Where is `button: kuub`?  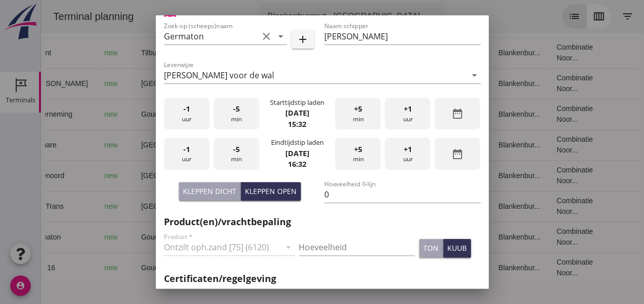 button: kuub is located at coordinates (457, 249).